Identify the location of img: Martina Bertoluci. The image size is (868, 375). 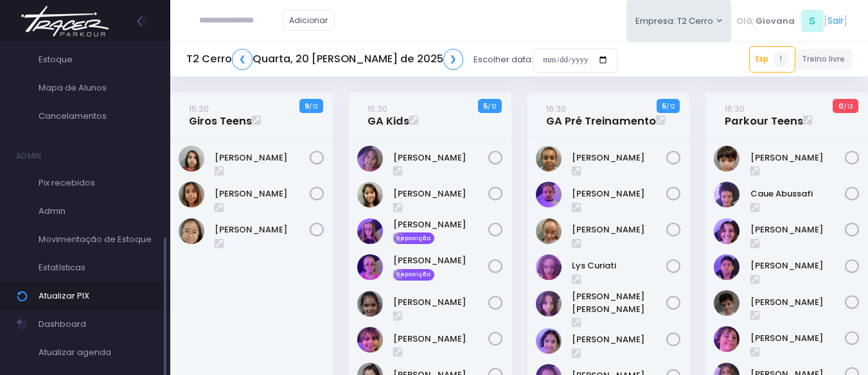
(370, 340).